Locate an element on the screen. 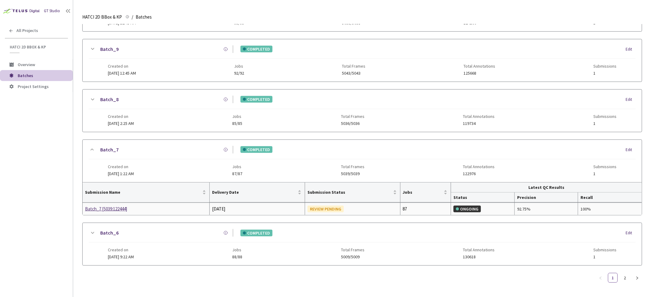 This screenshot has width=650, height=297. th: Recall is located at coordinates (610, 197).